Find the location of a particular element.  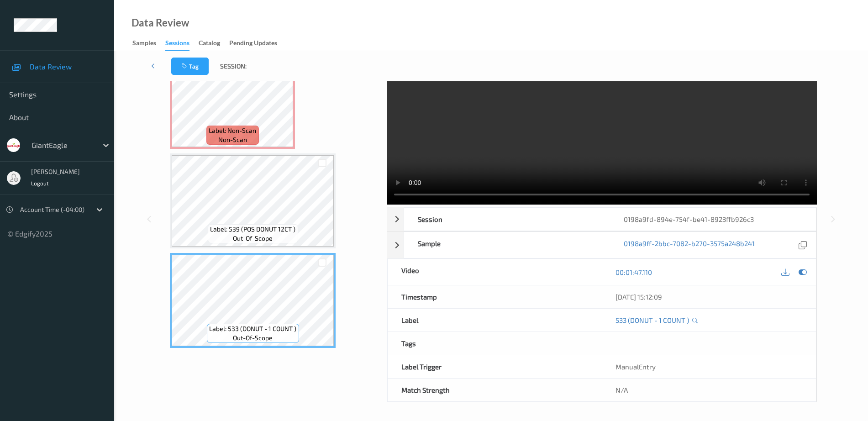

button: Tag is located at coordinates (190, 66).